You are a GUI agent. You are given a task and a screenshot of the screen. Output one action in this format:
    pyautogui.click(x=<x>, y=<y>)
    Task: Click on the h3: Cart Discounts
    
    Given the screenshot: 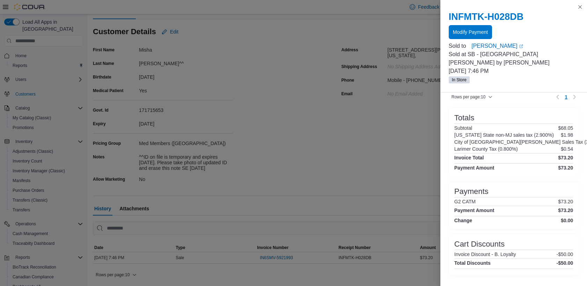 What is the action you would take?
    pyautogui.click(x=480, y=244)
    